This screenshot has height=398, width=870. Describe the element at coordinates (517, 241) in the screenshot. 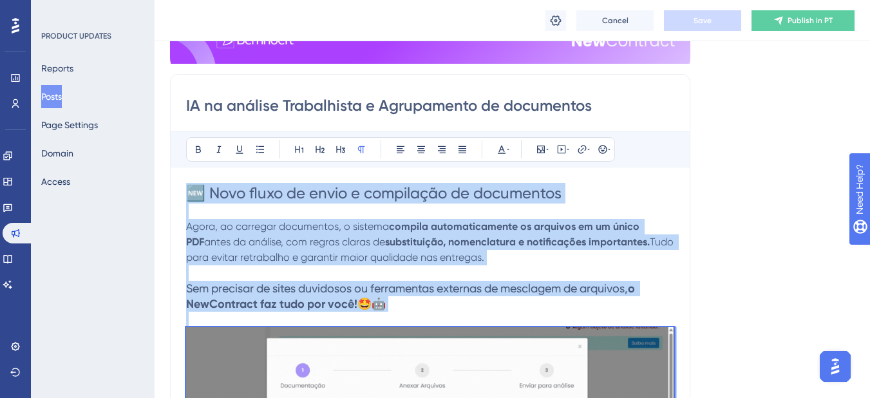

I see `strong: substituição, nomenclatura e notificações importantes.` at that location.